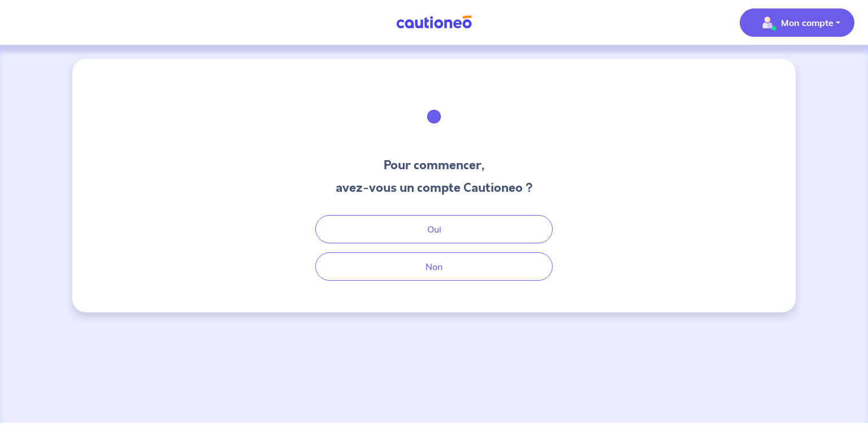 This screenshot has width=868, height=425. What do you see at coordinates (434, 188) in the screenshot?
I see `h3: avez-vous un compte Cautioneo ?` at bounding box center [434, 188].